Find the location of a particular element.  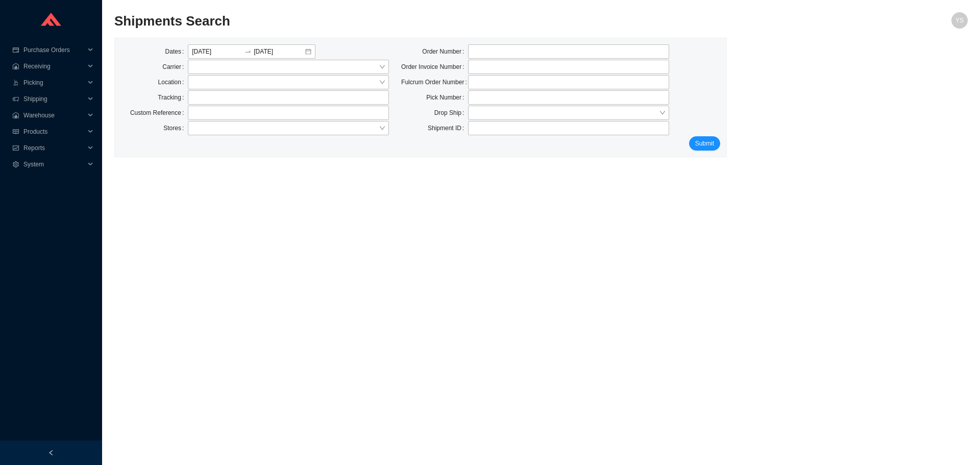

span: Products is located at coordinates (54, 132).